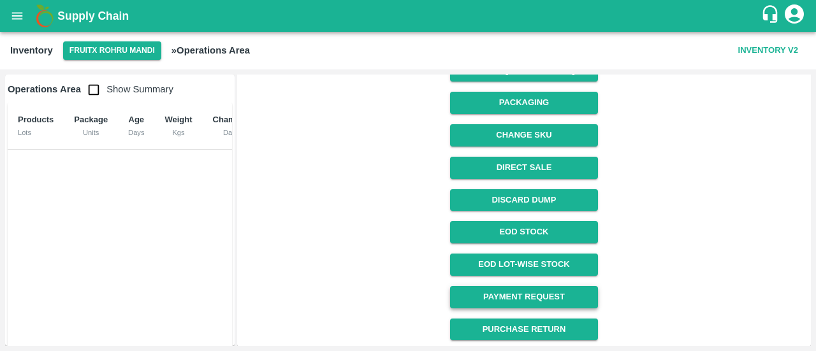 The width and height of the screenshot is (816, 351). What do you see at coordinates (231, 119) in the screenshot?
I see `b: Chamber` at bounding box center [231, 119].